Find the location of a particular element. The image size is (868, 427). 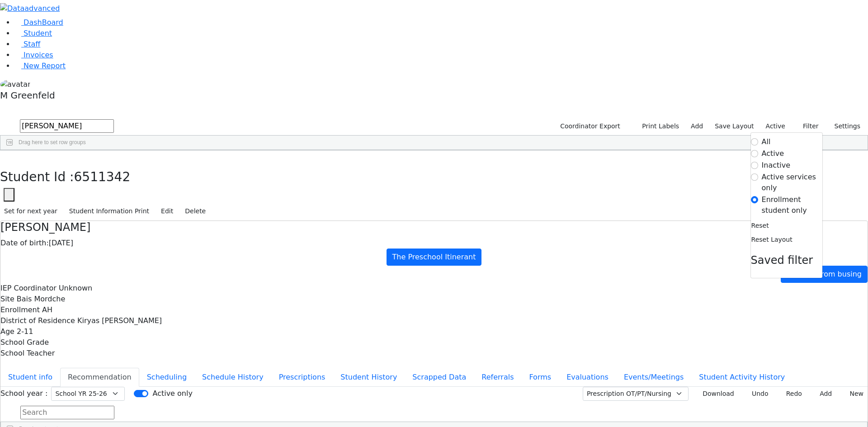

button: Referrals is located at coordinates (497, 377).